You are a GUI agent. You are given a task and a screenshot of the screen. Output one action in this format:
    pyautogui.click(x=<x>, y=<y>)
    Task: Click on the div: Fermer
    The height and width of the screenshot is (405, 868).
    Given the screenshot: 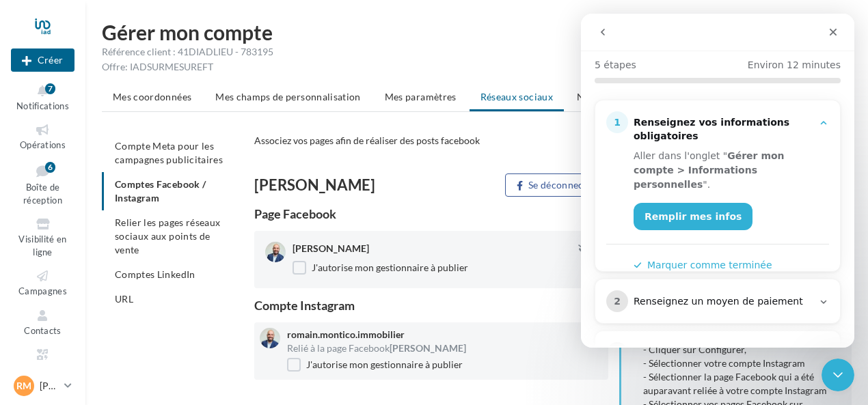 What is the action you would take?
    pyautogui.click(x=252, y=18)
    